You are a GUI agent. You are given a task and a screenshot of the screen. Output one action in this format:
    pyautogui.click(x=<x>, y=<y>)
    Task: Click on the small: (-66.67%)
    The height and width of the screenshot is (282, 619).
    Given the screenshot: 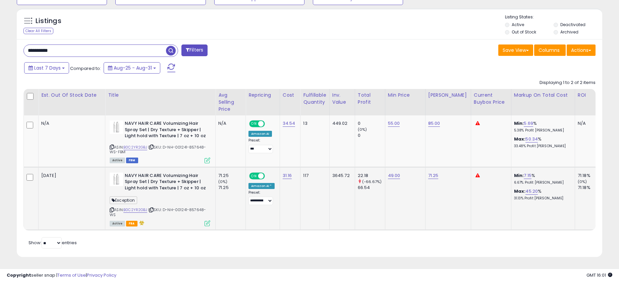 What is the action you would take?
    pyautogui.click(x=372, y=182)
    